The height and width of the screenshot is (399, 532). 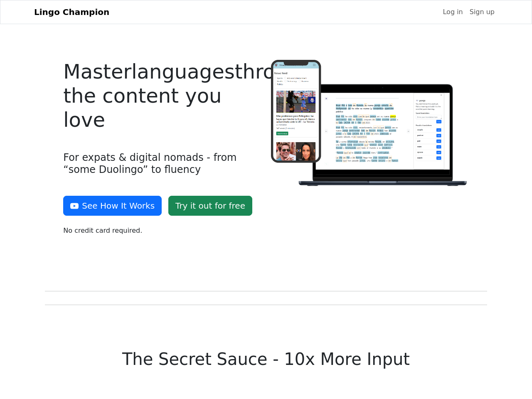 What do you see at coordinates (453, 12) in the screenshot?
I see `a: Log in` at bounding box center [453, 12].